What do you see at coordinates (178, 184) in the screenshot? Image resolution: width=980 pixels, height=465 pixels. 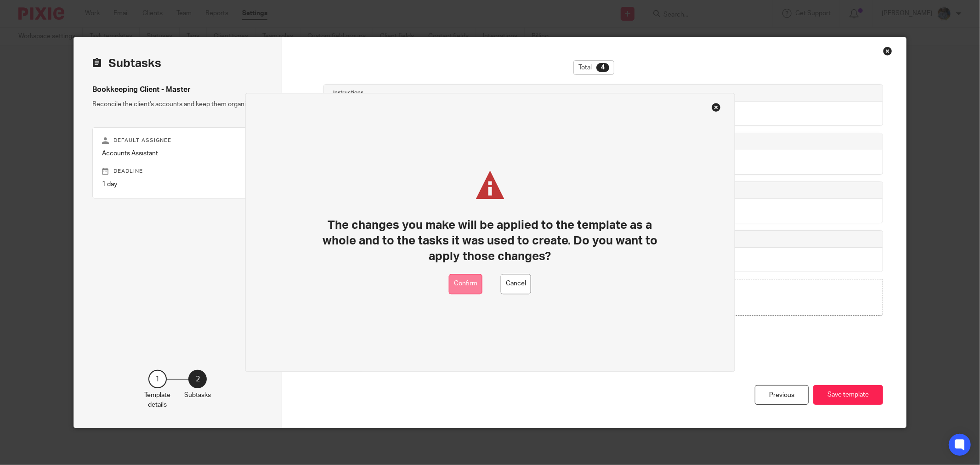 I see `p: 1 day` at bounding box center [178, 184].